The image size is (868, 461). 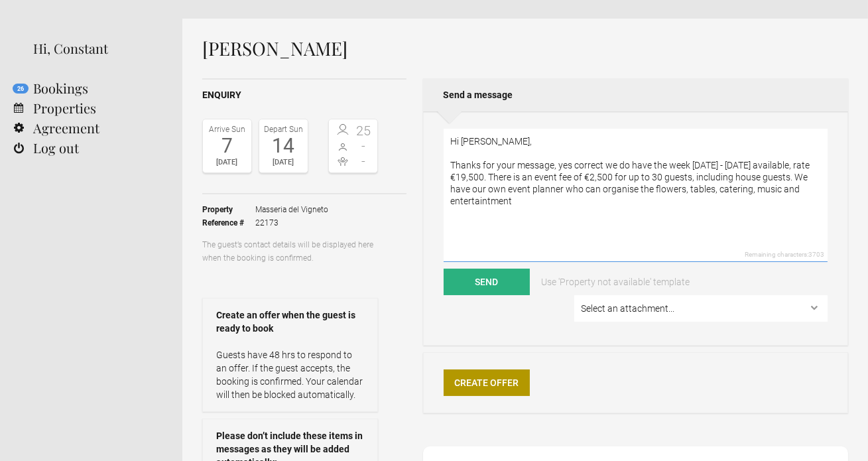 I want to click on strong: Property, so click(x=229, y=209).